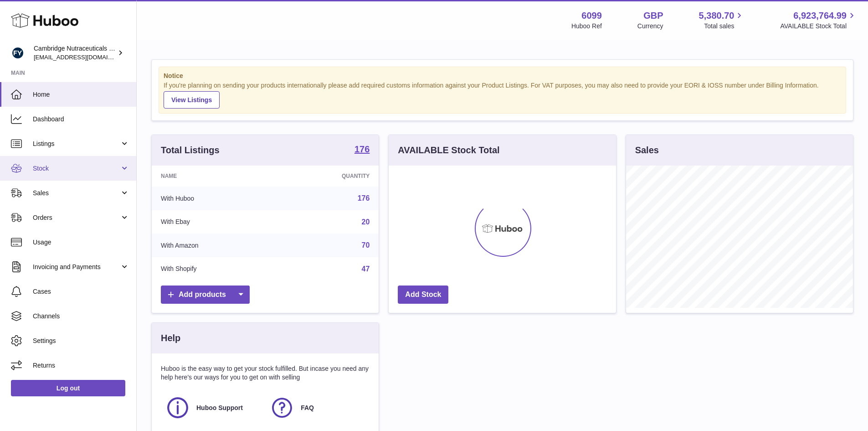  What do you see at coordinates (81, 242) in the screenshot?
I see `span: Usage` at bounding box center [81, 242].